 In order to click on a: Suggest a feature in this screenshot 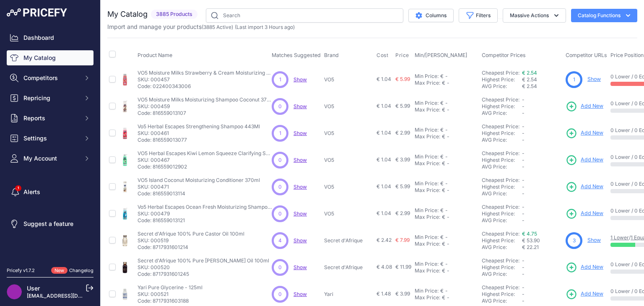, I will do `click(50, 224)`.